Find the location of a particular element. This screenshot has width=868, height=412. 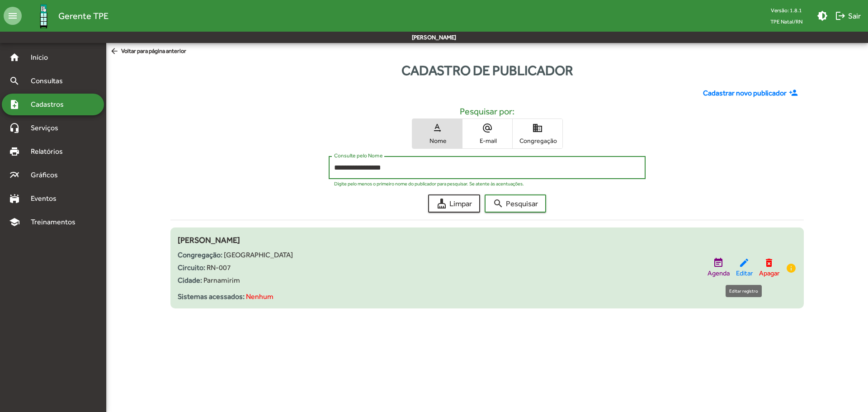

span: TPE Natal/RN is located at coordinates (786, 21).